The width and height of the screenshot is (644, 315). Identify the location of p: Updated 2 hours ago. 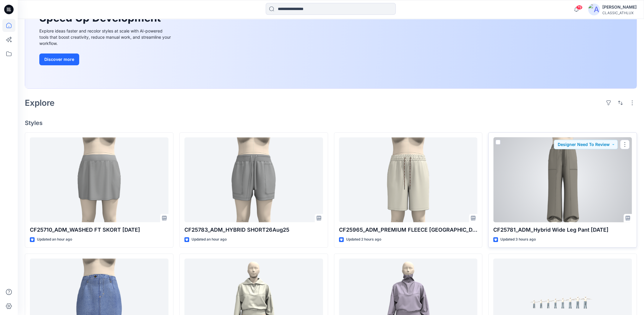
(363, 239).